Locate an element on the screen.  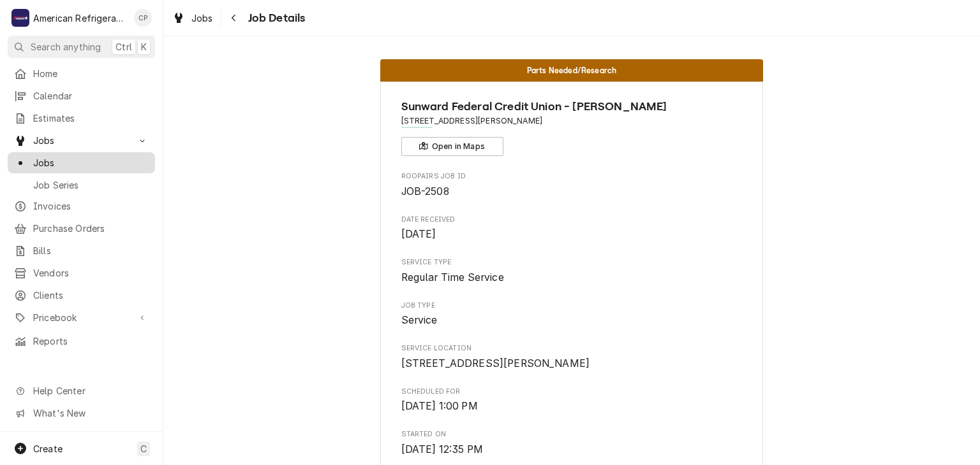
div: American Refrigeration LLC's Avatar is located at coordinates (21, 18).